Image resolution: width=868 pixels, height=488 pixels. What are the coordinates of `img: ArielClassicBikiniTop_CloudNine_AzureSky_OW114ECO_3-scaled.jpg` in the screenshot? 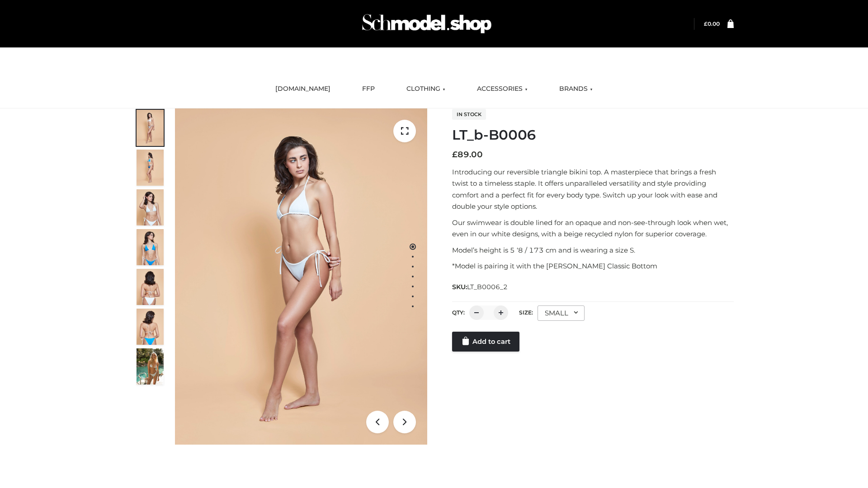 It's located at (150, 208).